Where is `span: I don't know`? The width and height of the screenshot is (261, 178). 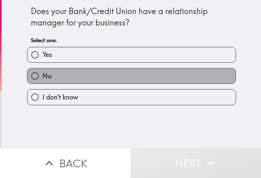
span: I don't know is located at coordinates (60, 97).